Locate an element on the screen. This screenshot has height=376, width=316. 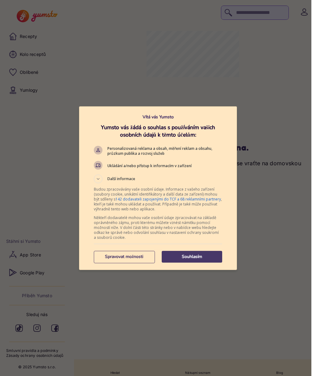
p: Někteří dodavatelé mohou vaše osobní údaje zpracovávat na základě oprávněného zájmu, proti kterém... is located at coordinates (158, 228).